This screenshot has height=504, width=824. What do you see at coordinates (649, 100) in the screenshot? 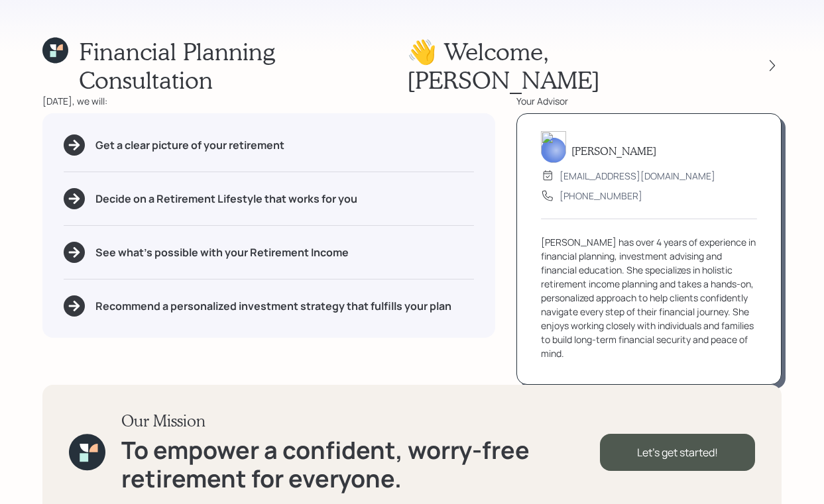
I see `div: Your Advisor` at bounding box center [649, 100].